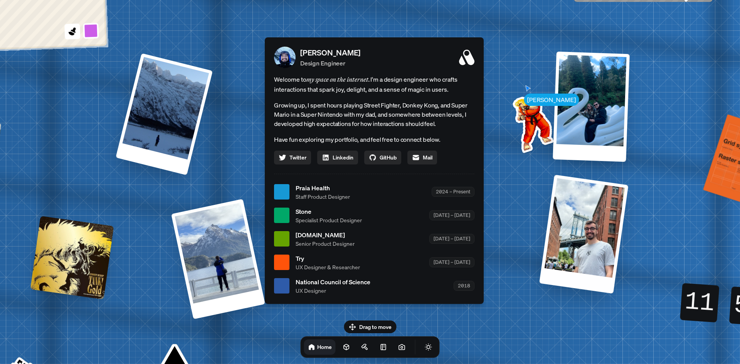 Image resolution: width=740 pixels, height=364 pixels. What do you see at coordinates (293, 158) in the screenshot?
I see `a: Twitter` at bounding box center [293, 158].